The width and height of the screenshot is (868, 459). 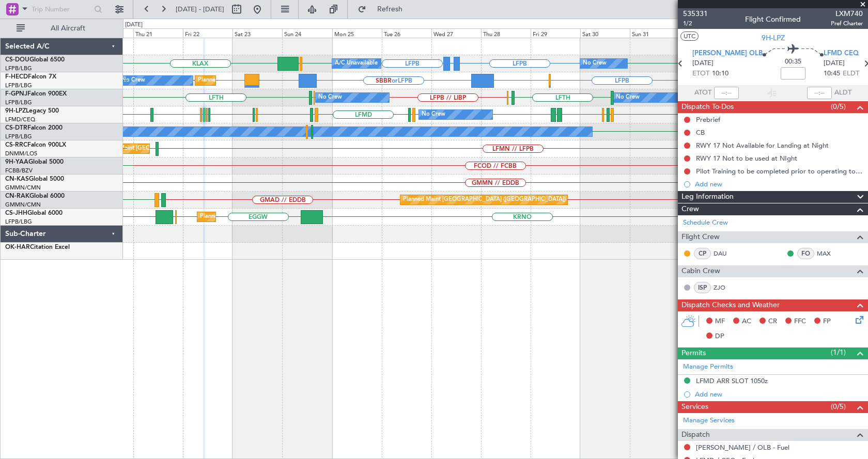 I want to click on span: 1/2, so click(x=695, y=23).